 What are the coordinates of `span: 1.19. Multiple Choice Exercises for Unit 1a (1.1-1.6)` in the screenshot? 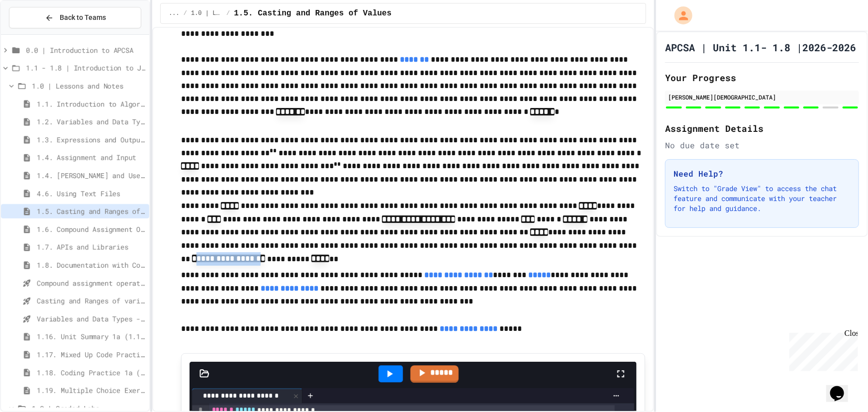 It's located at (91, 390).